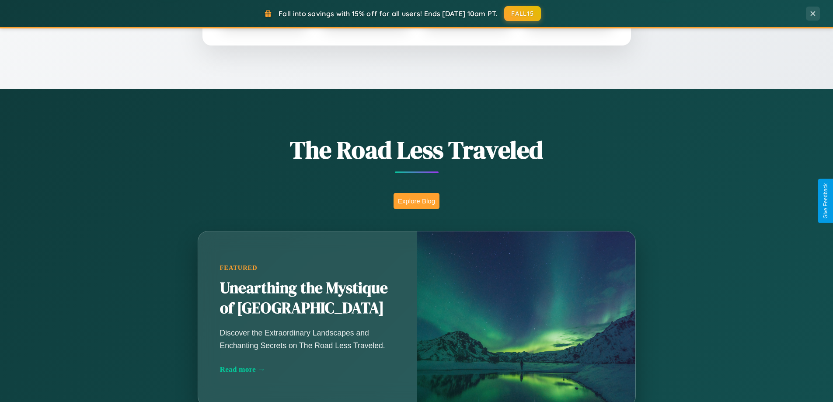 The width and height of the screenshot is (833, 402). Describe the element at coordinates (416, 149) in the screenshot. I see `h1: The Road Less Traveled` at that location.